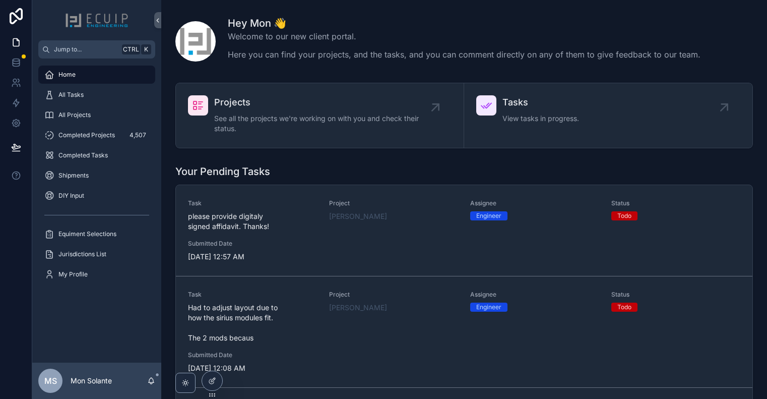  I want to click on a: Shipments, so click(97, 175).